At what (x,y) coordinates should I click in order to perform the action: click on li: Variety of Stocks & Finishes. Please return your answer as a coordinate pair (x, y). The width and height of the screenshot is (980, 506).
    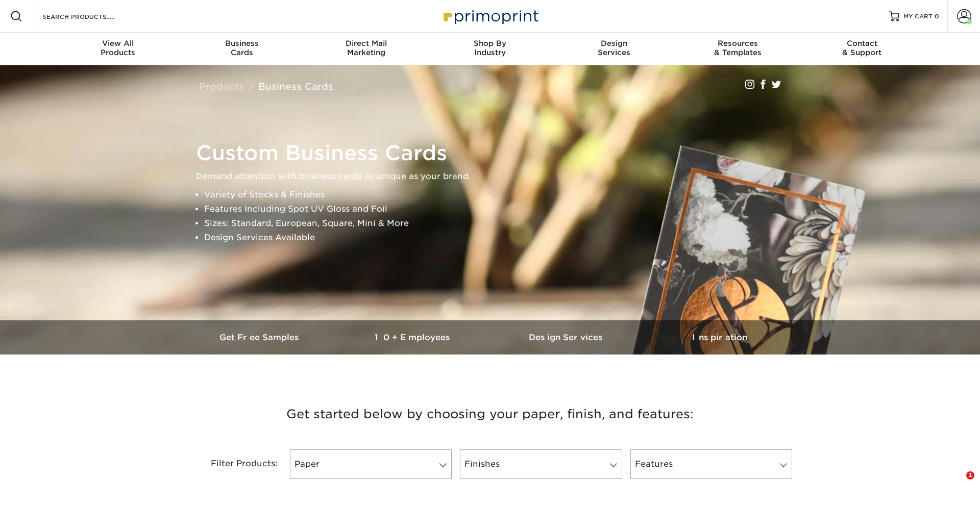
    Looking at the image, I should click on (499, 195).